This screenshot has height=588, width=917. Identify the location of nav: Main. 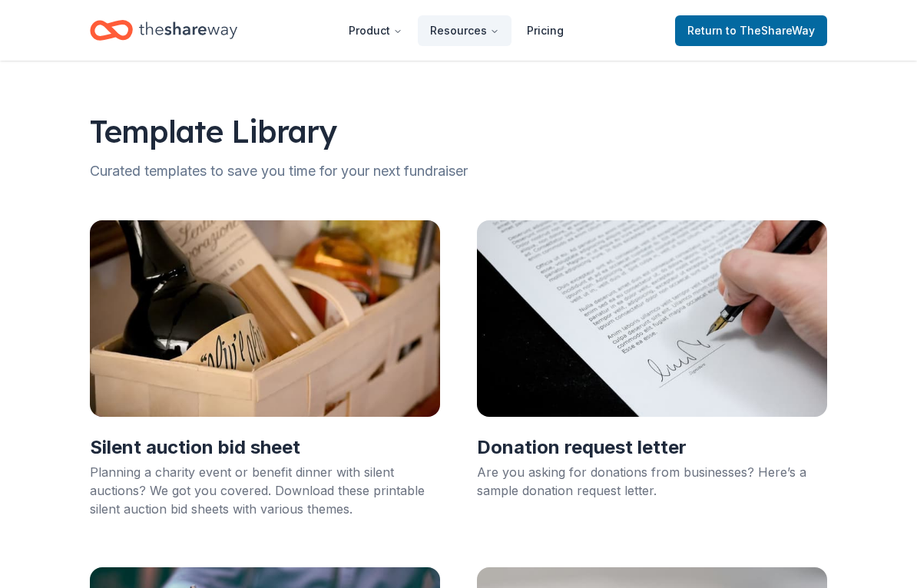
(457, 30).